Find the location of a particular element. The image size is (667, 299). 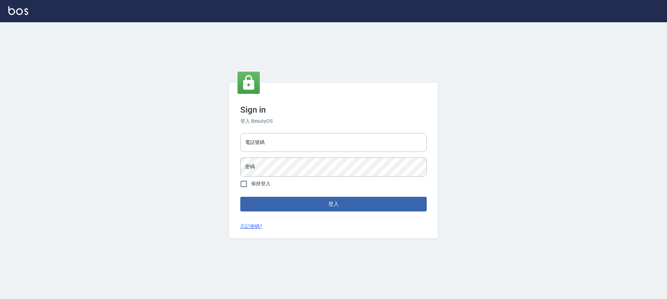

button: 登入 is located at coordinates (333, 204).